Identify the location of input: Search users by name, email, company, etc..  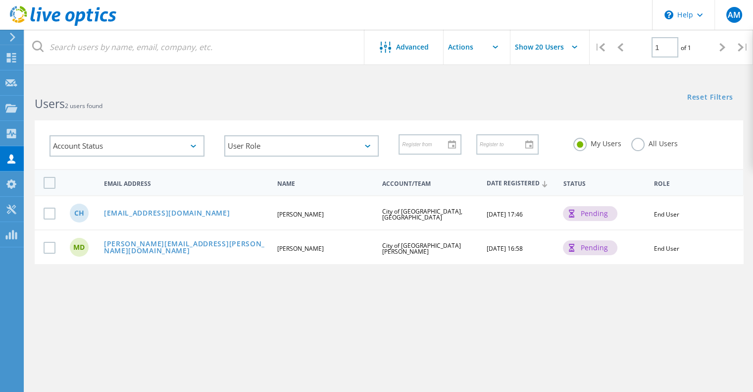
(195, 47).